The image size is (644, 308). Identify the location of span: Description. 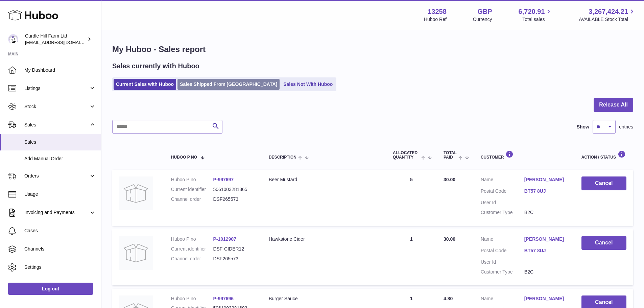
(283, 157).